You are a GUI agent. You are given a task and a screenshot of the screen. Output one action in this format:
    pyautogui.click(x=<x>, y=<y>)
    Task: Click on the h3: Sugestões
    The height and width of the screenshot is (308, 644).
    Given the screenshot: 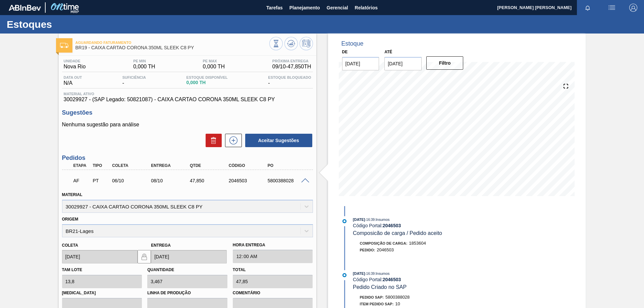 What is the action you would take?
    pyautogui.click(x=188, y=112)
    